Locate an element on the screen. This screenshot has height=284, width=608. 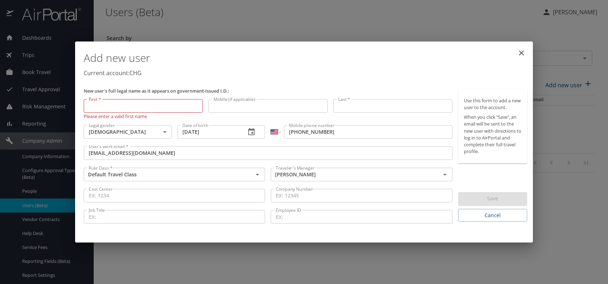
input: EX: 1234 is located at coordinates (174, 196).